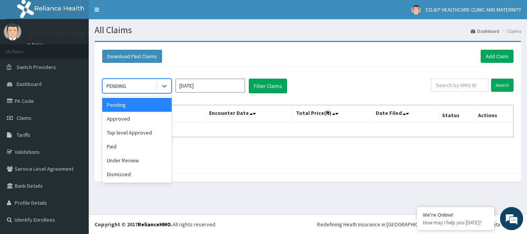  I want to click on strong: Copyright © 2017 ., so click(134, 225).